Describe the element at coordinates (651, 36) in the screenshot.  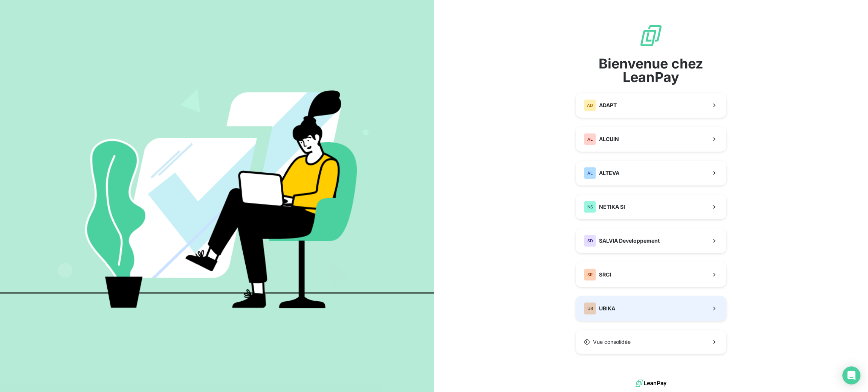
I see `img: logo sigle` at that location.